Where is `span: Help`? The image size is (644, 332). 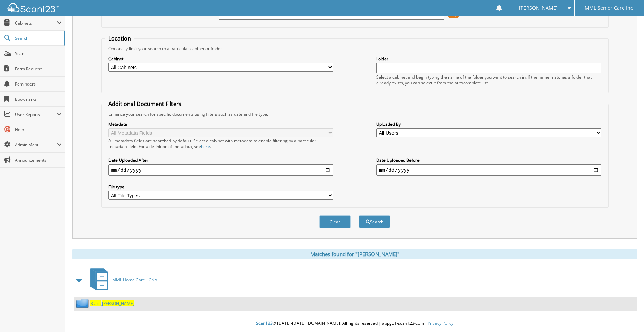 span: Help is located at coordinates (38, 130).